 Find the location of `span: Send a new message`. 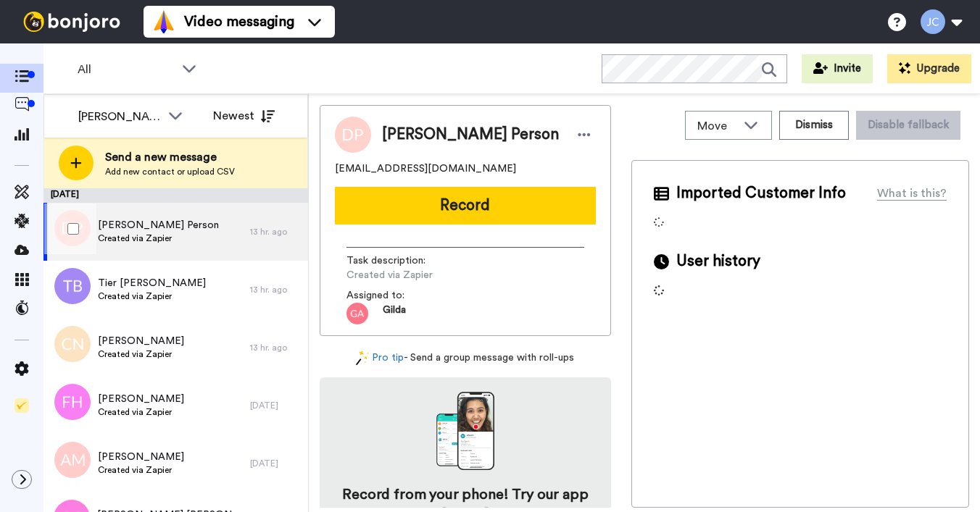

span: Send a new message is located at coordinates (170, 157).